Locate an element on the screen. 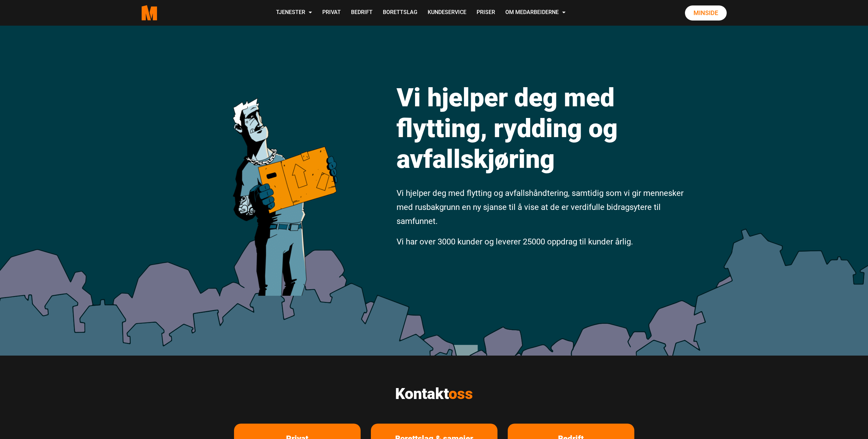 Image resolution: width=868 pixels, height=439 pixels. a: Privat is located at coordinates (331, 12).